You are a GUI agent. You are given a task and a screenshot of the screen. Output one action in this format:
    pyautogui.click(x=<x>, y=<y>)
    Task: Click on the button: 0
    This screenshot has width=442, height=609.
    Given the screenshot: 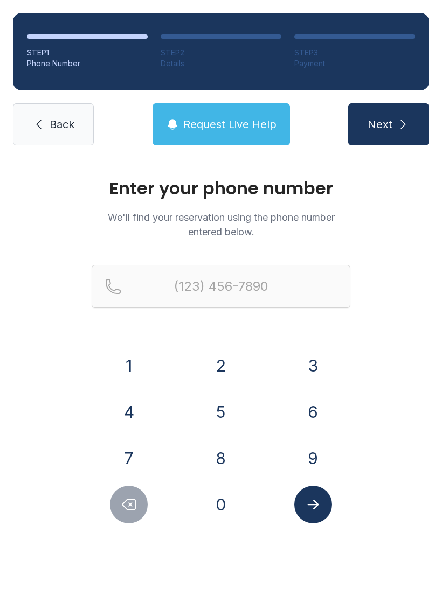 What is the action you would take?
    pyautogui.click(x=221, y=505)
    